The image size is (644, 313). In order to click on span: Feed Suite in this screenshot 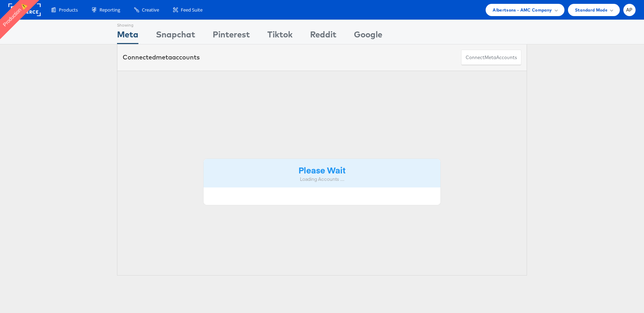, I will do `click(191, 10)`.